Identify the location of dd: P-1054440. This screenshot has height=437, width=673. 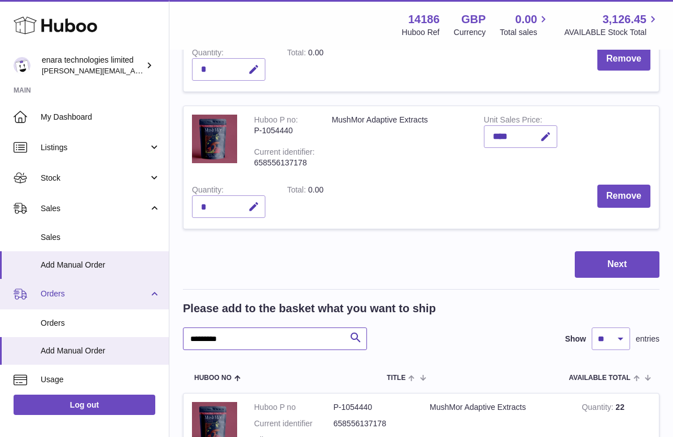
(373, 407).